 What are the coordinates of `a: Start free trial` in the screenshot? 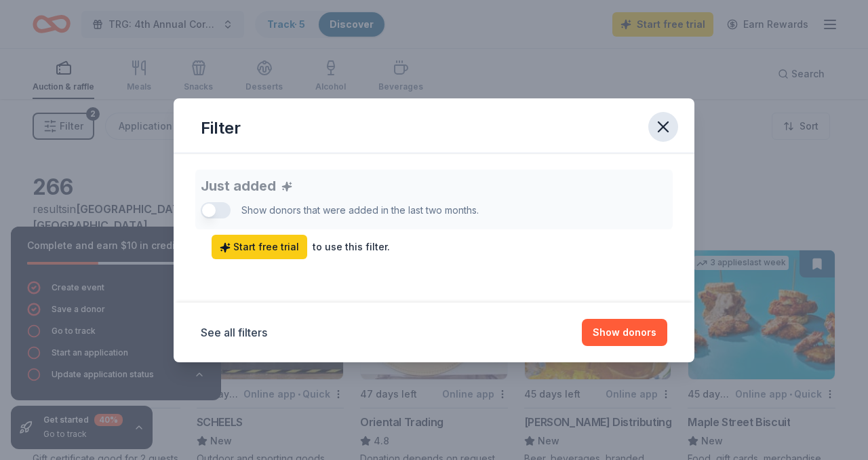 It's located at (259, 247).